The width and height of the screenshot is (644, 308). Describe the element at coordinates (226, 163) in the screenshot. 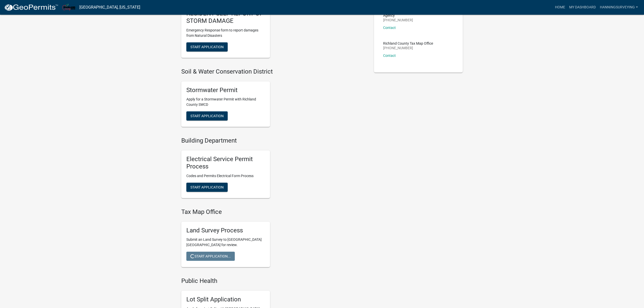

I see `h5: Electrical Service Permit Process` at that location.